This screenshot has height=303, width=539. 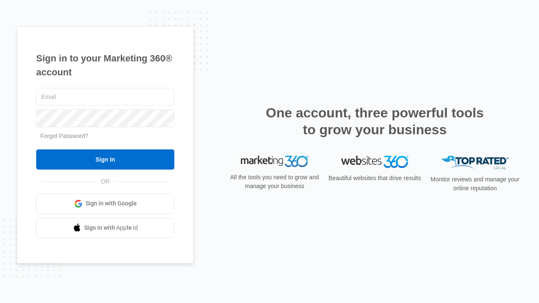 What do you see at coordinates (375, 121) in the screenshot?
I see `h2: One account, three powerful tools to grow your business` at bounding box center [375, 121].